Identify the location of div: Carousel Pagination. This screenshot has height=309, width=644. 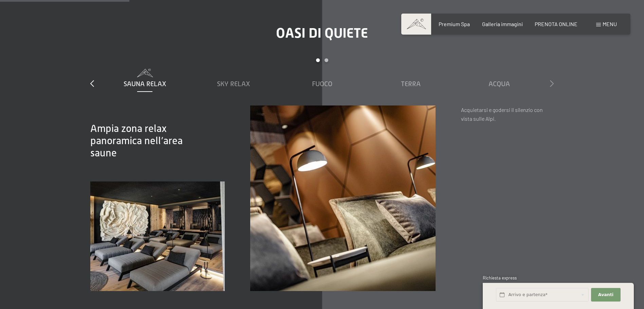
(322, 63).